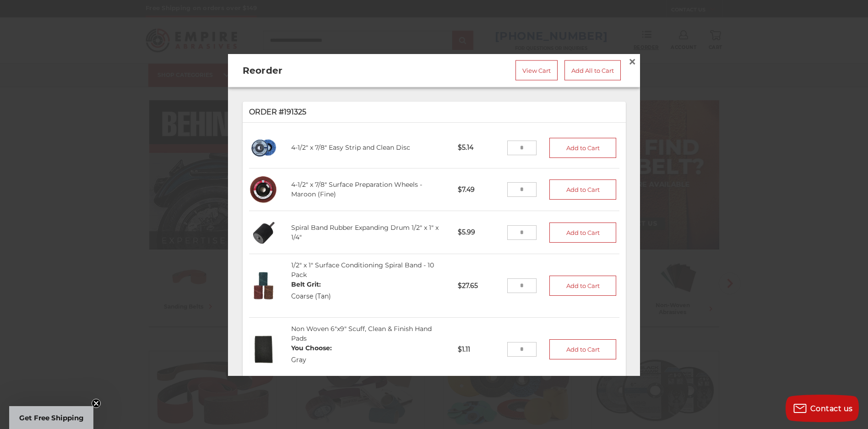 The height and width of the screenshot is (429, 868). What do you see at coordinates (311, 296) in the screenshot?
I see `dd: Coarse (Tan)` at bounding box center [311, 296].